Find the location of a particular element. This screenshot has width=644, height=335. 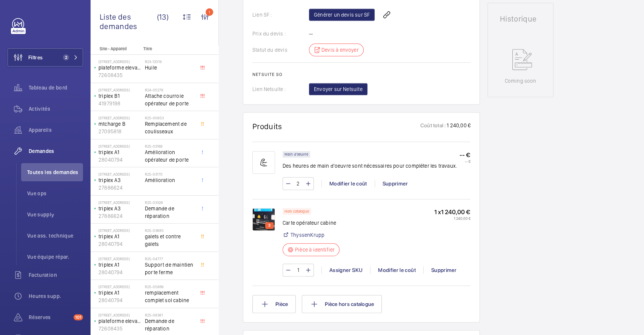

span: Activités is located at coordinates (56, 109).